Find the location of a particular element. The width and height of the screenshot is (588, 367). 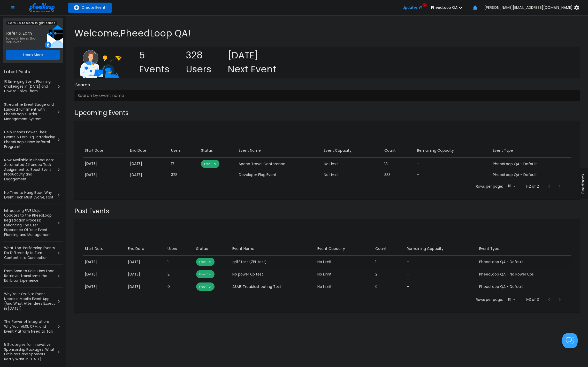

div: 18 is located at coordinates (399, 164).